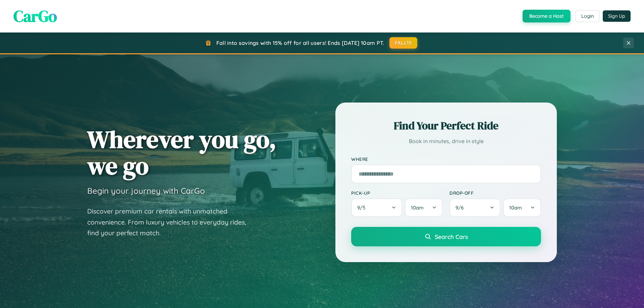 The image size is (644, 308). I want to click on button: Search Cars, so click(446, 237).